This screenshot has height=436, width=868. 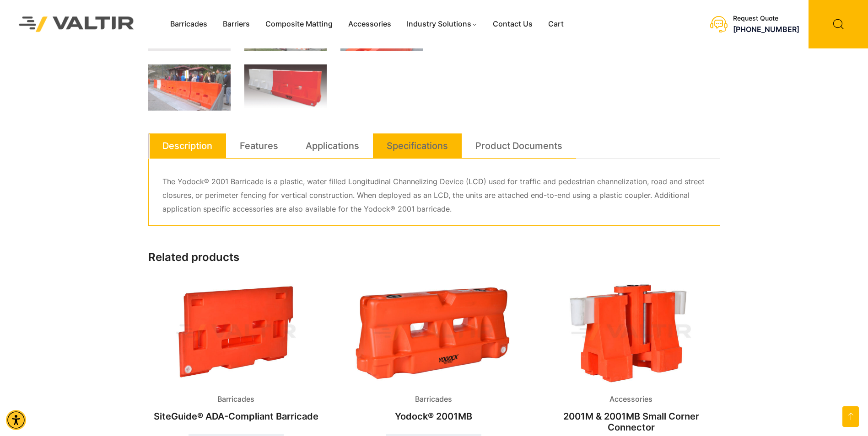 I want to click on p: The Yodock® 2001 Barricade is a plastic, water filled Longitudinal Channelizing Device (LCD) used..., so click(x=434, y=196).